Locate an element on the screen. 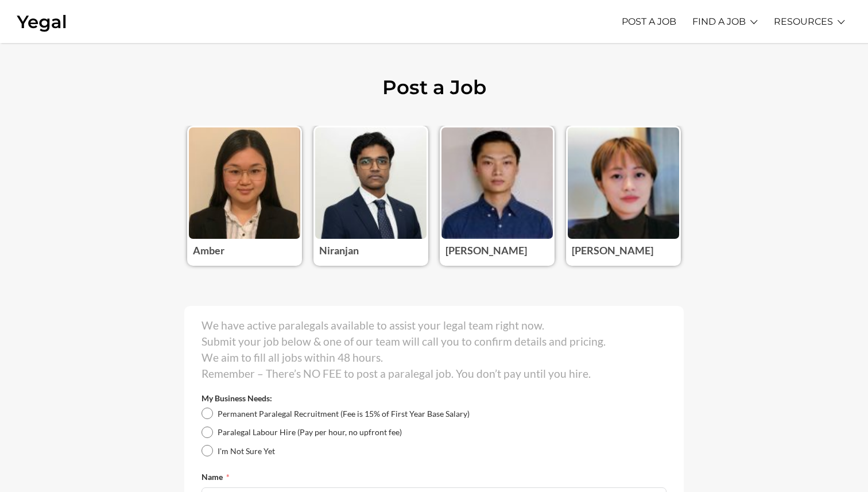  h3: Amber is located at coordinates (245, 247).